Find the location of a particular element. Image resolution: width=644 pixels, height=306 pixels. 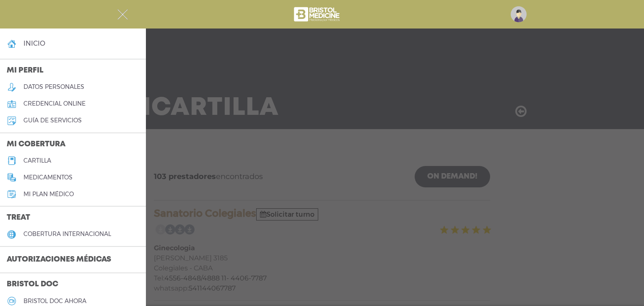

h5: datos personales is located at coordinates (54, 87).